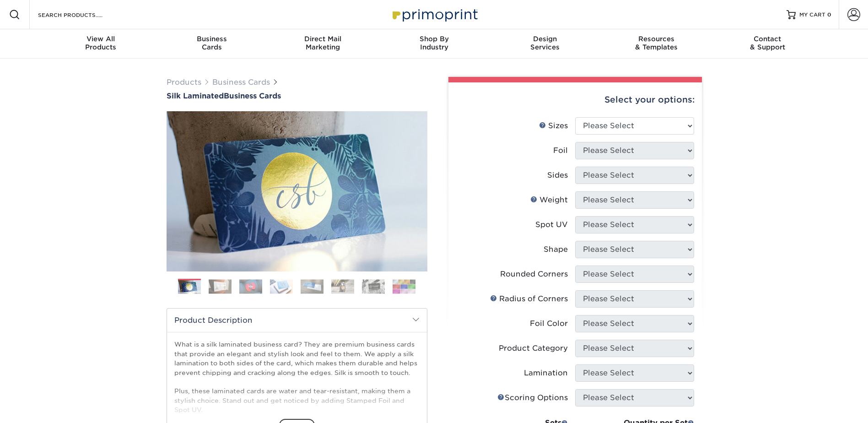 This screenshot has width=868, height=423. I want to click on h2: Product Description, so click(297, 320).